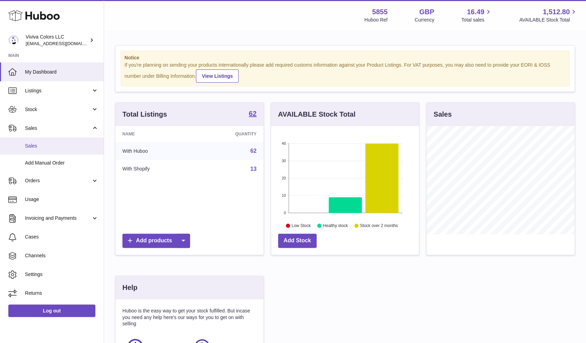  Describe the element at coordinates (72, 43) in the screenshot. I see `img: tab_keywords_by_traffic_grey.svg` at that location.